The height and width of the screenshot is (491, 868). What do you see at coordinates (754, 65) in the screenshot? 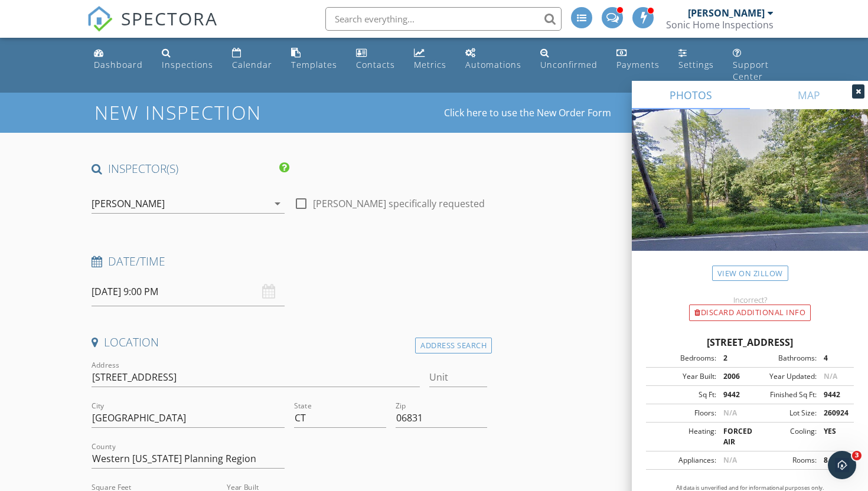
I see `a: Support Center` at bounding box center [754, 65].